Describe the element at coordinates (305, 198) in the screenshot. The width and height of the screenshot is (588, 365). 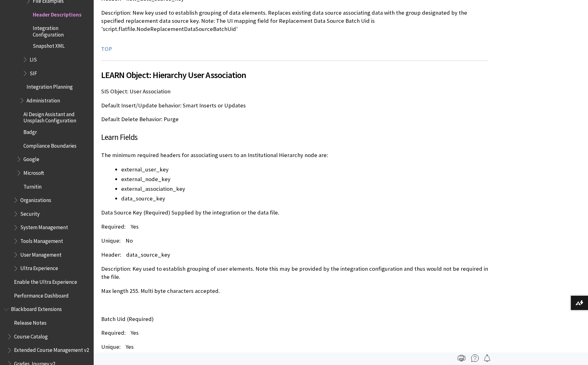
I see `li: data_source_key` at that location.